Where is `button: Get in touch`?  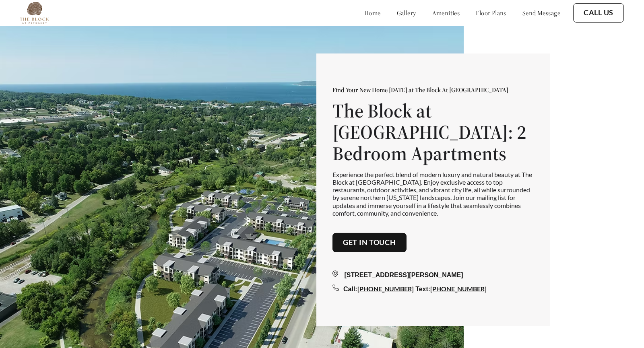
button: Get in touch is located at coordinates (369, 242).